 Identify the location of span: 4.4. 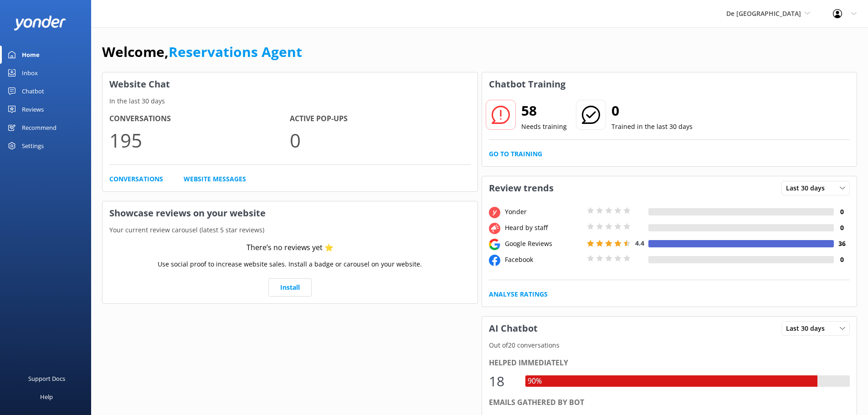
(639, 243).